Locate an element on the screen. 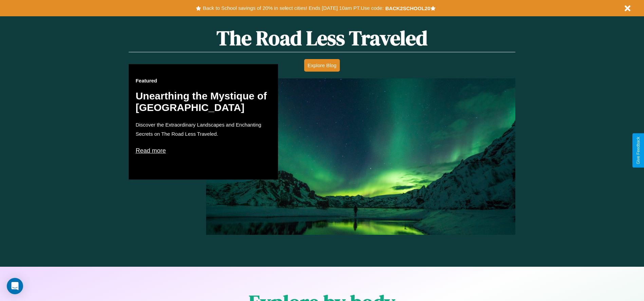  div: Give Feedback is located at coordinates (638, 150).